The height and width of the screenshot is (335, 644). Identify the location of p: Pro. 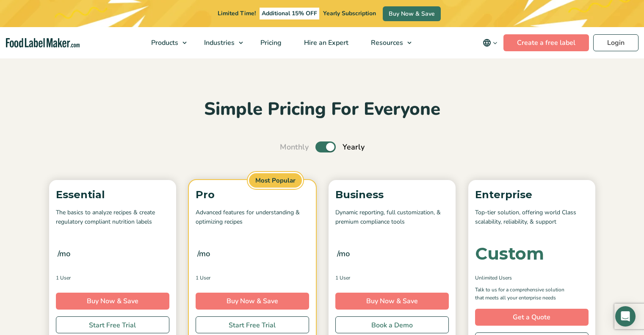
(252, 194).